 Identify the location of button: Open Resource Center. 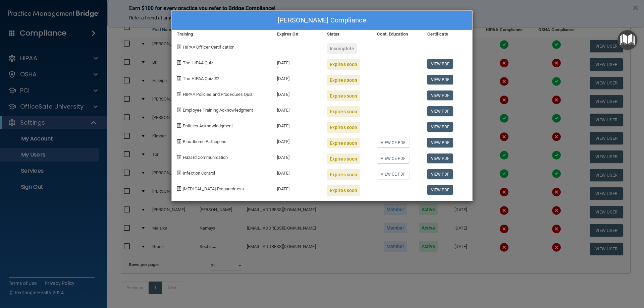
(627, 40).